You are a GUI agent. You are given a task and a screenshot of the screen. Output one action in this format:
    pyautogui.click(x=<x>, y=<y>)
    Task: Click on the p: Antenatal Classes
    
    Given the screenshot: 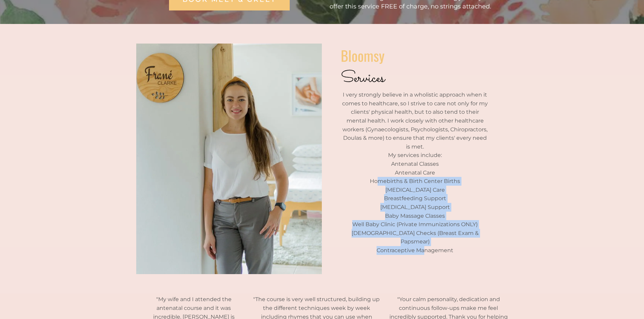 What is the action you would take?
    pyautogui.click(x=415, y=164)
    